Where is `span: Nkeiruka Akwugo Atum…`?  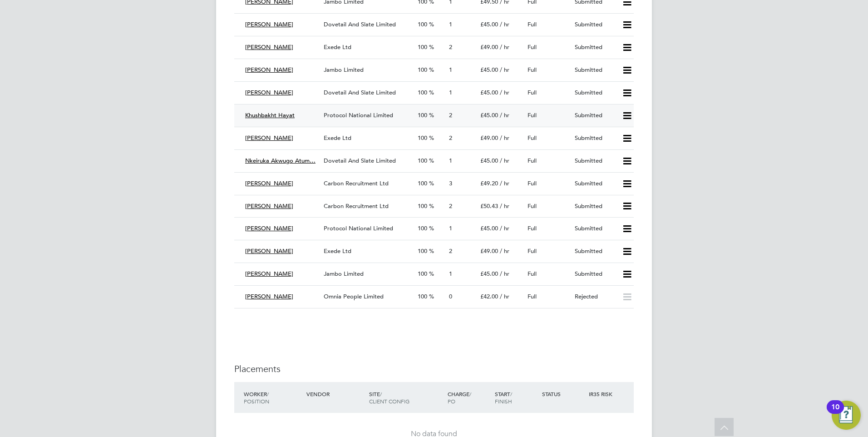 span: Nkeiruka Akwugo Atum… is located at coordinates (280, 160).